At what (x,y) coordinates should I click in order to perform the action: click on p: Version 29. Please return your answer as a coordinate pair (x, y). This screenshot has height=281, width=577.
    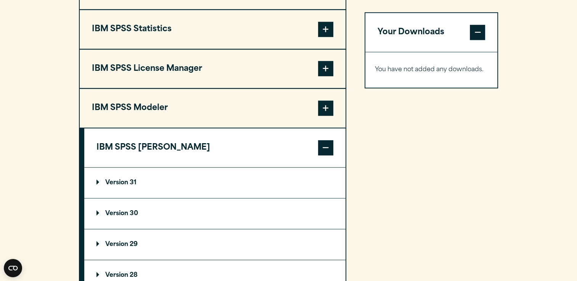
    Looking at the image, I should click on (117, 245).